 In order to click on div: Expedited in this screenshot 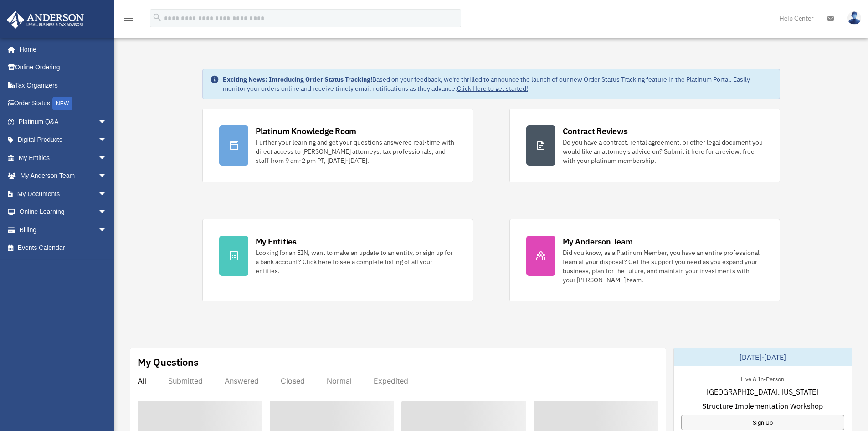, I will do `click(391, 380)`.